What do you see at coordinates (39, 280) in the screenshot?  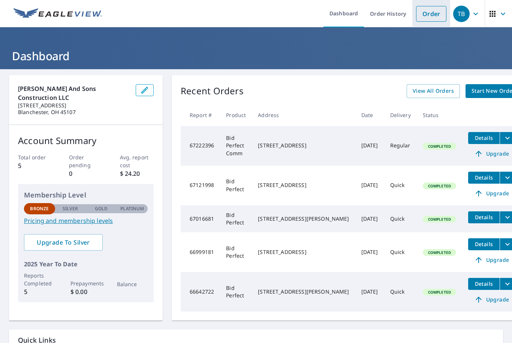 I see `p: Reports Completed` at bounding box center [39, 280].